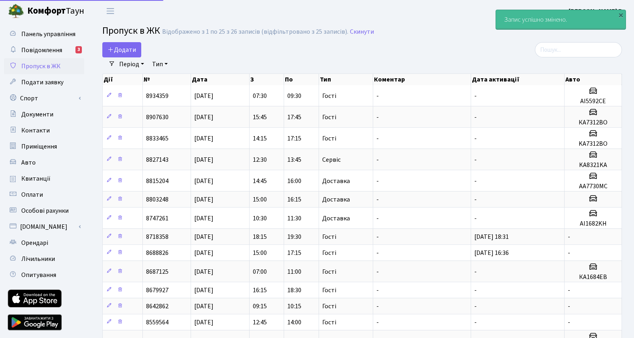 Image resolution: width=634 pixels, height=338 pixels. I want to click on a: Орендарі, so click(44, 243).